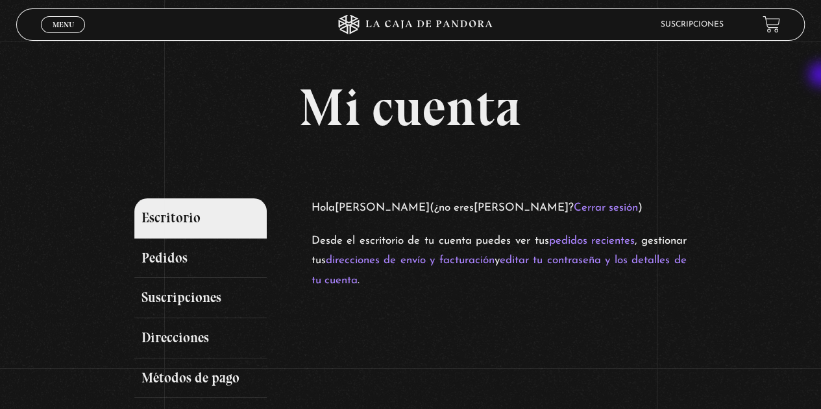  I want to click on a: pedidos recientes, so click(591, 241).